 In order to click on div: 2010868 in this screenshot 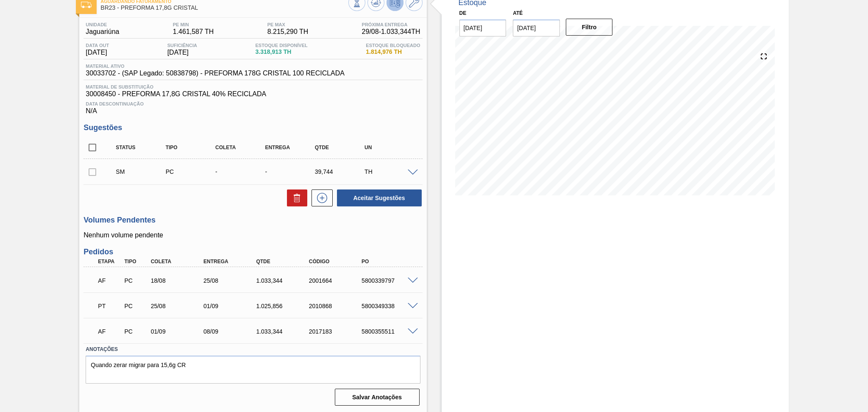, I will do `click(337, 306)`.